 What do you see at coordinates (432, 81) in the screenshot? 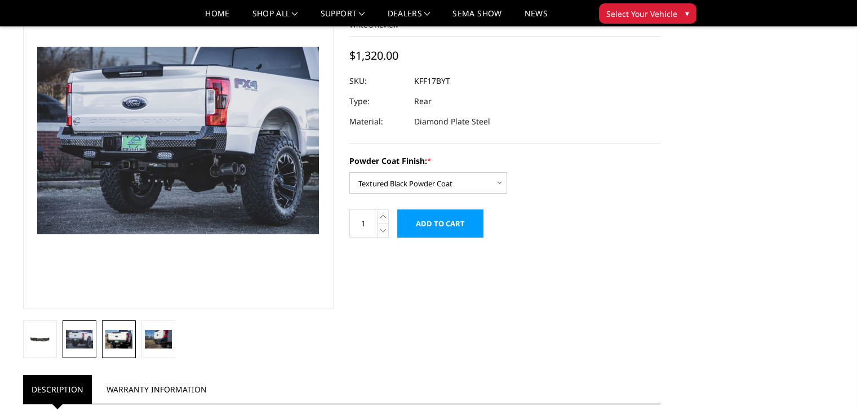
I see `dd: KFF17BYT` at bounding box center [432, 81].